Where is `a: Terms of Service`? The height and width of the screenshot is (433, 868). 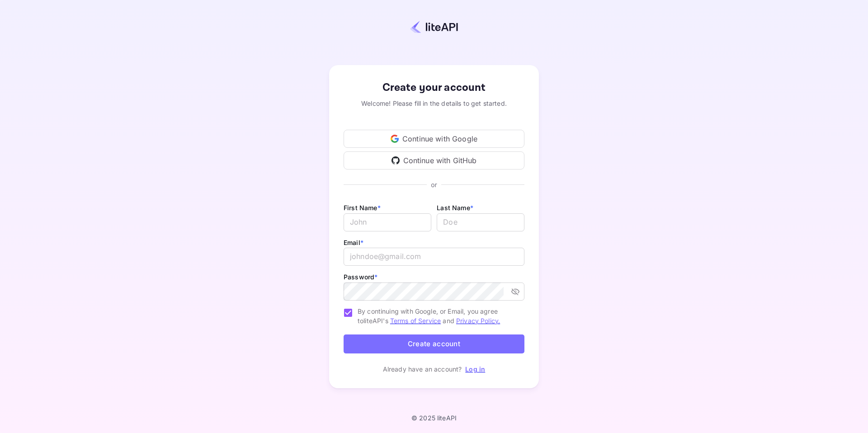
a: Terms of Service is located at coordinates (415, 321).